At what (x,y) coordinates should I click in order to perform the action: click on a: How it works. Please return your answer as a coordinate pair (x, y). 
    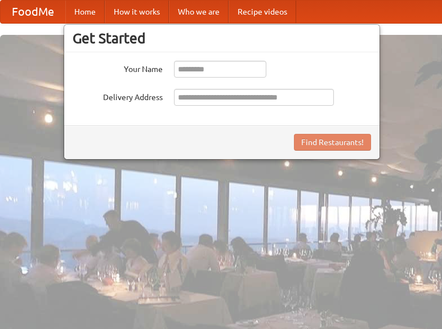
    Looking at the image, I should click on (137, 12).